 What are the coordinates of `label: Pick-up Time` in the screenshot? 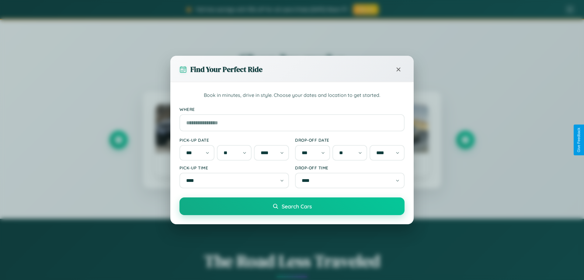 It's located at (234, 167).